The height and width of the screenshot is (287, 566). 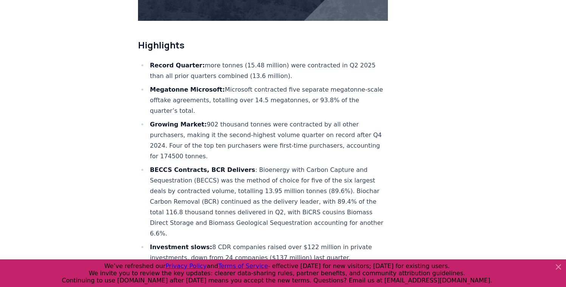 What do you see at coordinates (177, 65) in the screenshot?
I see `strong: Record Quarter:` at bounding box center [177, 65].